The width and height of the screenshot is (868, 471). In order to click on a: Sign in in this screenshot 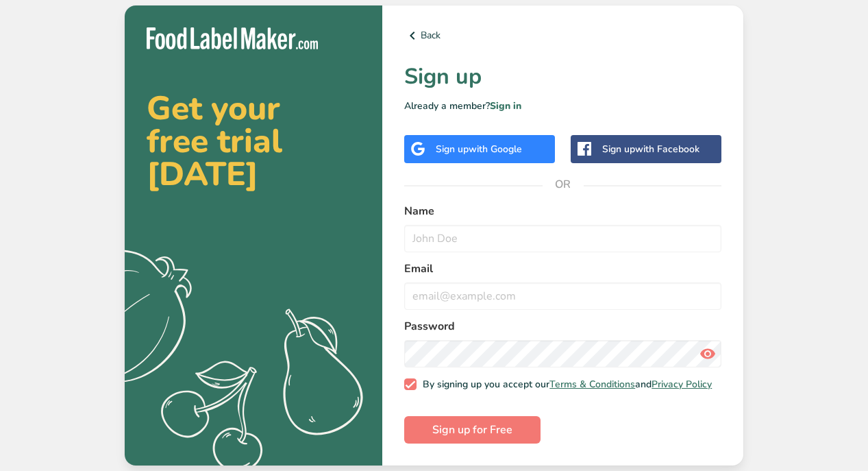, I will do `click(506, 106)`.